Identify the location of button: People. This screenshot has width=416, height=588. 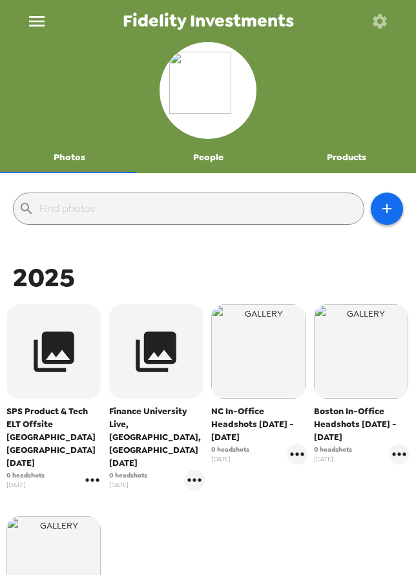
(208, 158).